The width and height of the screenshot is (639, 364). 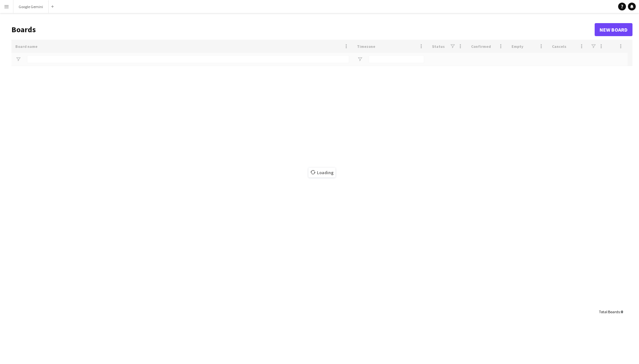 What do you see at coordinates (303, 30) in the screenshot?
I see `h1: Boards` at bounding box center [303, 30].